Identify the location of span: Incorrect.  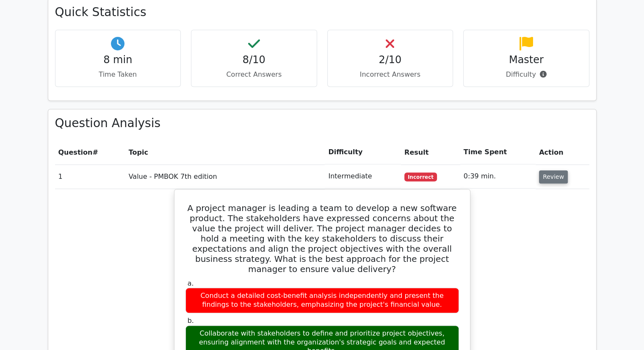
(421, 177).